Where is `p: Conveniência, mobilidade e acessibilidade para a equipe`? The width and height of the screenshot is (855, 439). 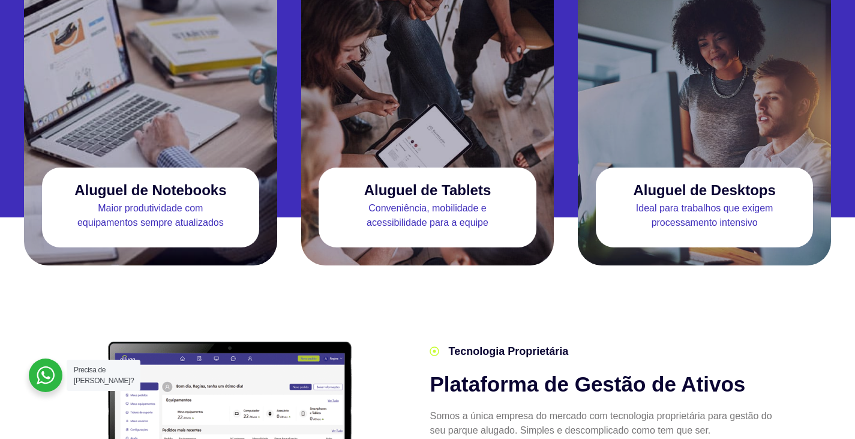 p: Conveniência, mobilidade e acessibilidade para a equipe is located at coordinates (427, 215).